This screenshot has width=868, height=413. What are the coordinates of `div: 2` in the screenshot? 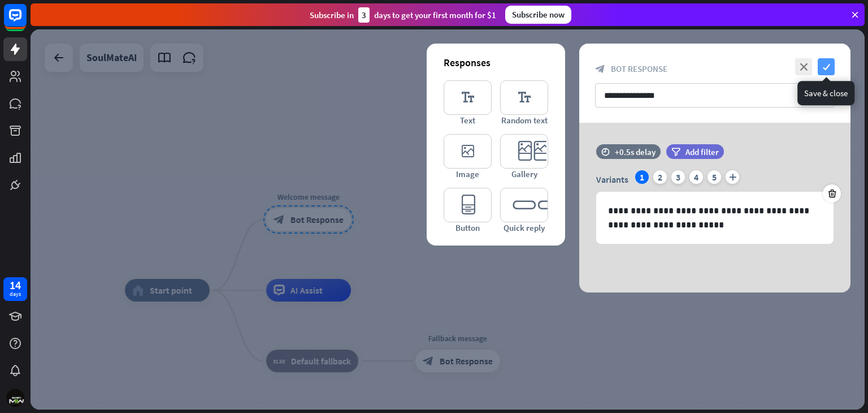 It's located at (660, 177).